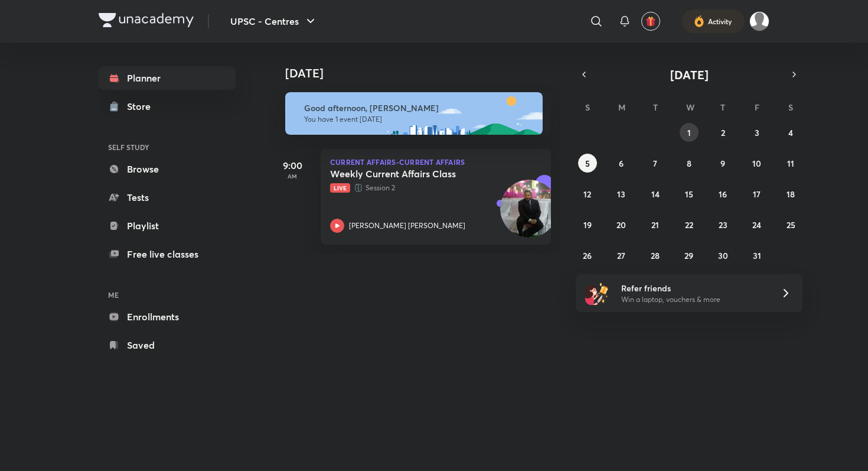  I want to click on abbr: October 10, 2025, so click(756, 163).